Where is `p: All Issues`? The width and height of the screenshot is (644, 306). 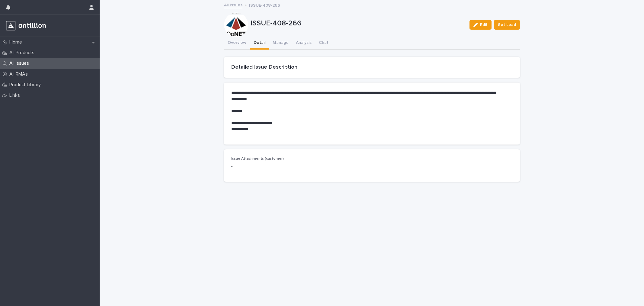 p: All Issues is located at coordinates (20, 63).